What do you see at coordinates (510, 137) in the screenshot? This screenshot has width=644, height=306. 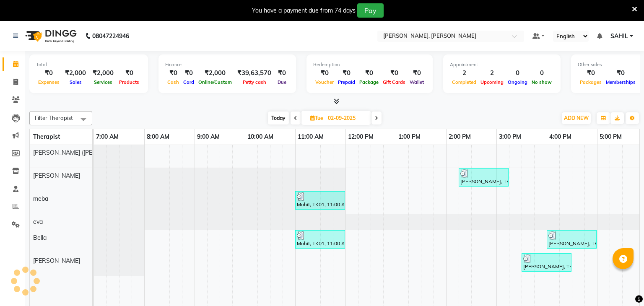 I see `a: 3:00 PM` at bounding box center [510, 137].